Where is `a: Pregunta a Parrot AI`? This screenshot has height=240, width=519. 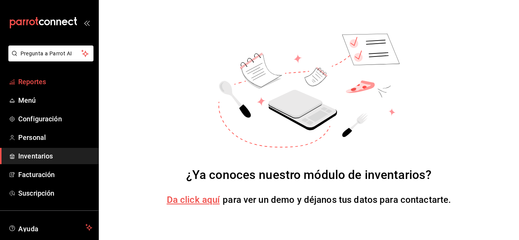 a: Pregunta a Parrot AI is located at coordinates (49, 59).